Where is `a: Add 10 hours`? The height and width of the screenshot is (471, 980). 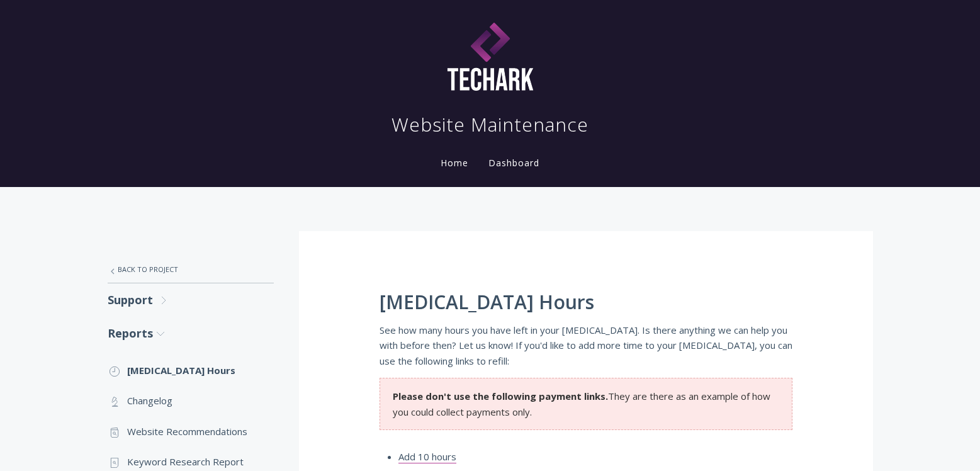
a: Add 10 hours is located at coordinates (428, 456).